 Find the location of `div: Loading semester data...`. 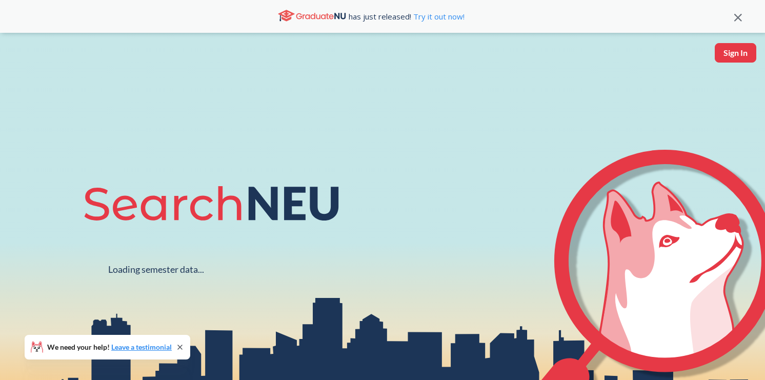

div: Loading semester data... is located at coordinates (156, 269).